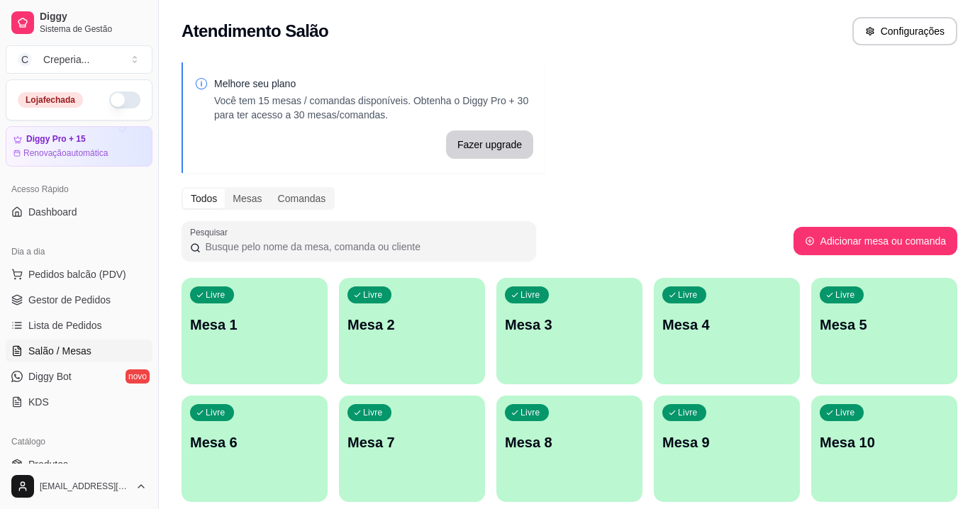  I want to click on button: LivreMesa 4, so click(727, 331).